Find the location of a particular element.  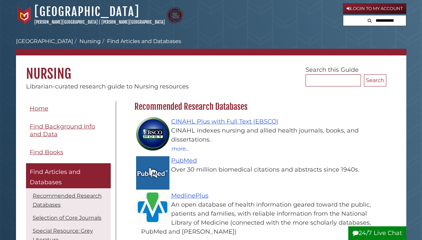

div: Over 30 million biomedical citations and abstracts since 1940s. is located at coordinates (262, 169).